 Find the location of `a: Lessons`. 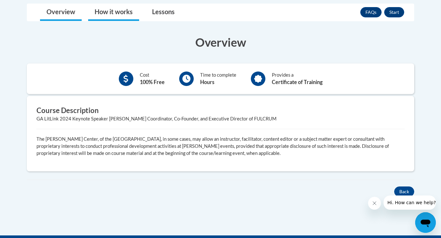

a: Lessons is located at coordinates (163, 12).